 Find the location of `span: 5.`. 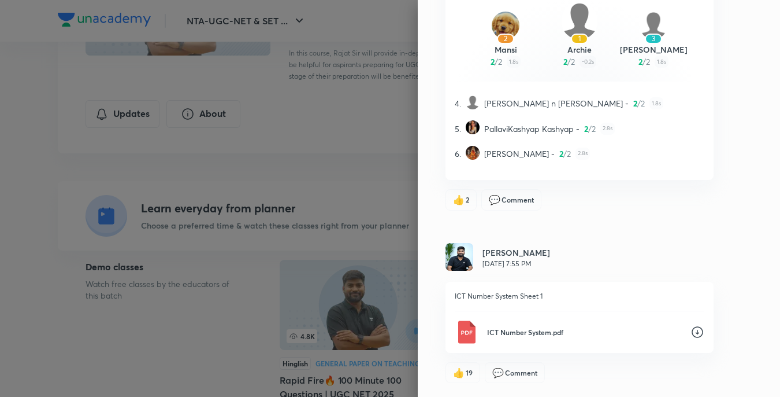

span: 5. is located at coordinates (458, 128).